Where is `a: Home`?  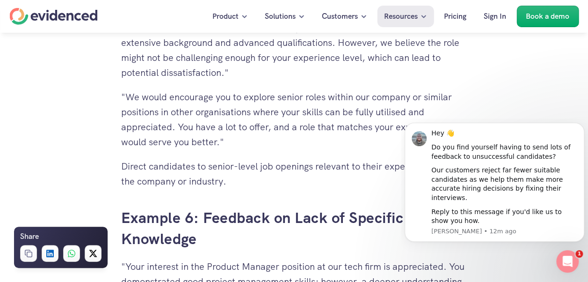 a: Home is located at coordinates (53, 16).